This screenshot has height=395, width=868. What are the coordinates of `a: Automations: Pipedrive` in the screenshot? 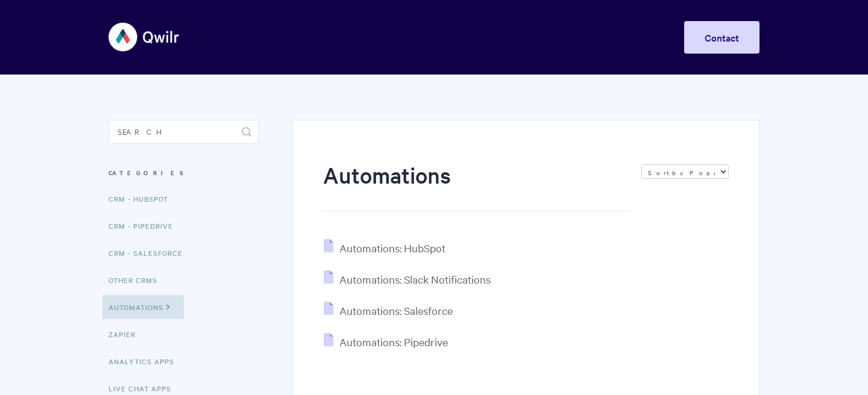 It's located at (386, 342).